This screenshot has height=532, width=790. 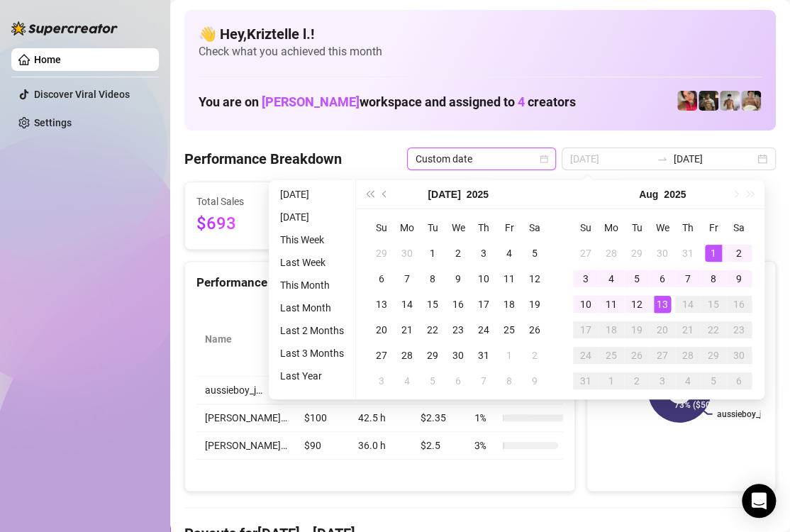 What do you see at coordinates (612, 305) in the screenshot?
I see `td: 2025-08-11` at bounding box center [612, 305].